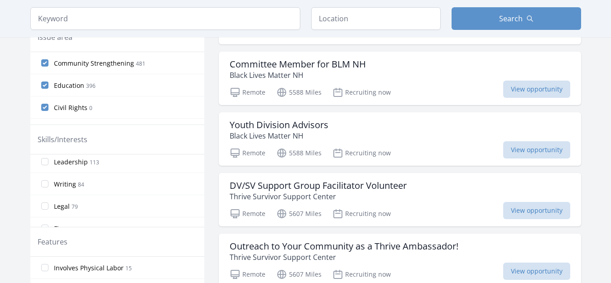 This screenshot has height=283, width=611. I want to click on h3: DV/SV Support Group Facilitator Volunteer, so click(318, 186).